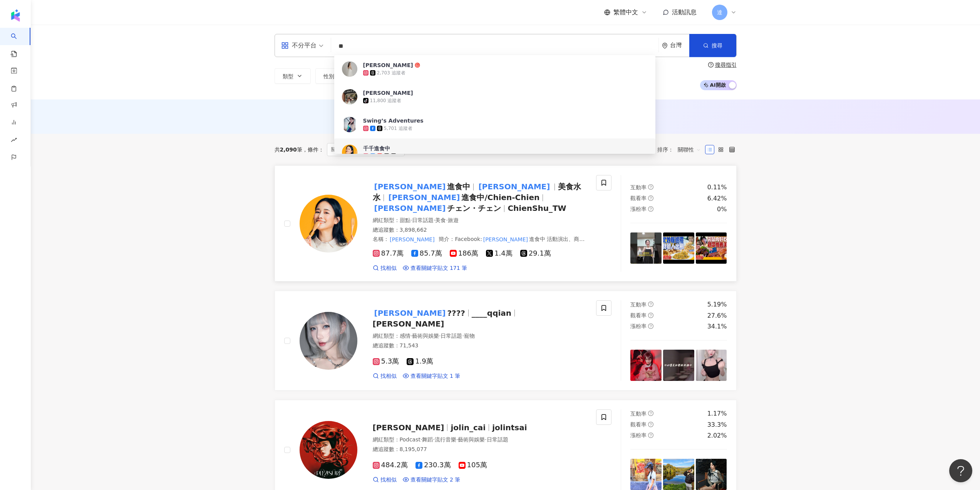 The width and height of the screenshot is (980, 490). What do you see at coordinates (417, 156) in the screenshot?
I see `div: 3,898,662 追蹤者` at bounding box center [417, 156].